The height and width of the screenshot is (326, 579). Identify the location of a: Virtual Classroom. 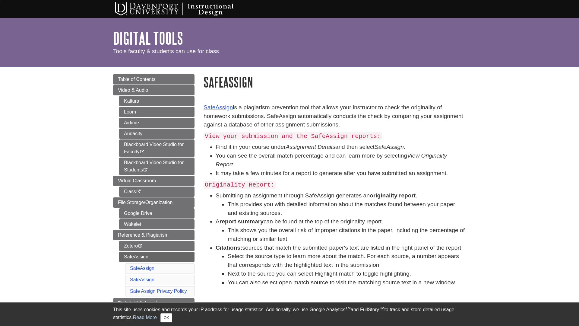
(154, 181).